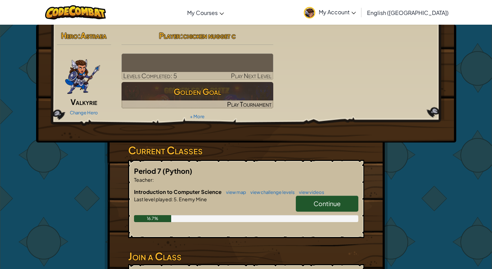 This screenshot has width=492, height=269. What do you see at coordinates (205, 12) in the screenshot?
I see `a: My Courses` at bounding box center [205, 12].